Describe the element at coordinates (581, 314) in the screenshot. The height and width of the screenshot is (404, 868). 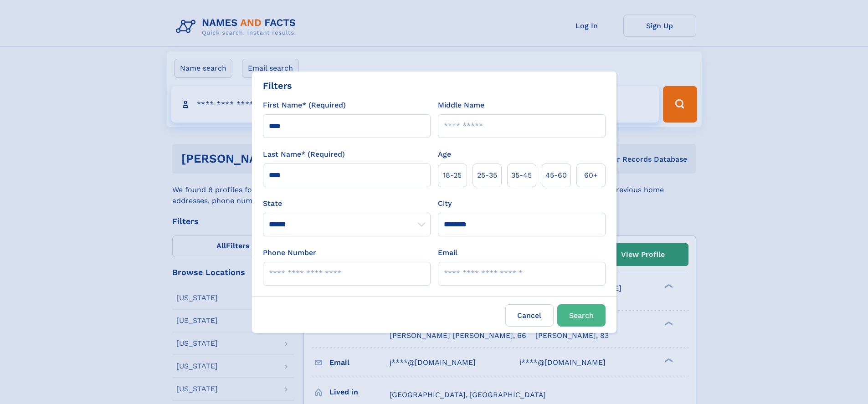
I see `button: Search` at that location.